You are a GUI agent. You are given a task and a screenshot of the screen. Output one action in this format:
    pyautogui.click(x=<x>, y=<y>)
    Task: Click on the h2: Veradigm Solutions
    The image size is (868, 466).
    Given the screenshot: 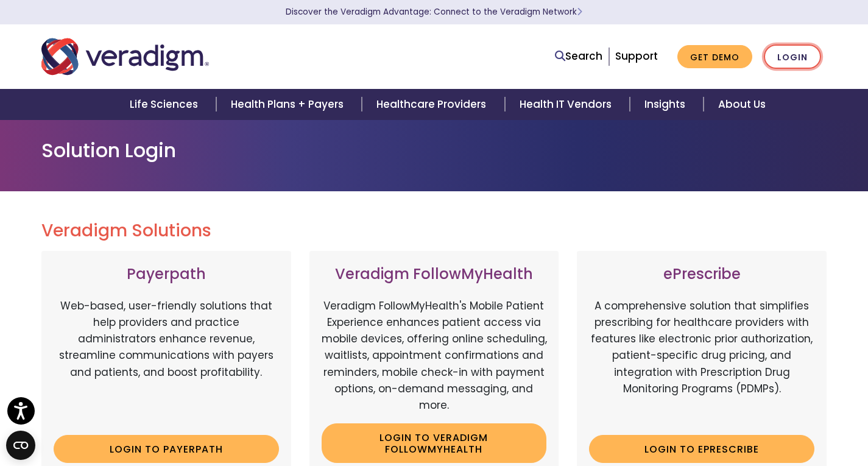 What is the action you would take?
    pyautogui.click(x=434, y=231)
    